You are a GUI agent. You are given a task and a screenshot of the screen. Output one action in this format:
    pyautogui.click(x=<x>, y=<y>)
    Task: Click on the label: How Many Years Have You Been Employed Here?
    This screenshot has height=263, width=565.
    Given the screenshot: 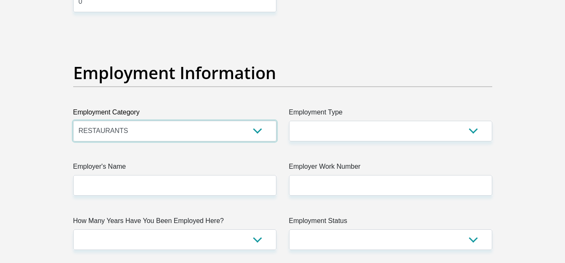 What is the action you would take?
    pyautogui.click(x=174, y=222)
    